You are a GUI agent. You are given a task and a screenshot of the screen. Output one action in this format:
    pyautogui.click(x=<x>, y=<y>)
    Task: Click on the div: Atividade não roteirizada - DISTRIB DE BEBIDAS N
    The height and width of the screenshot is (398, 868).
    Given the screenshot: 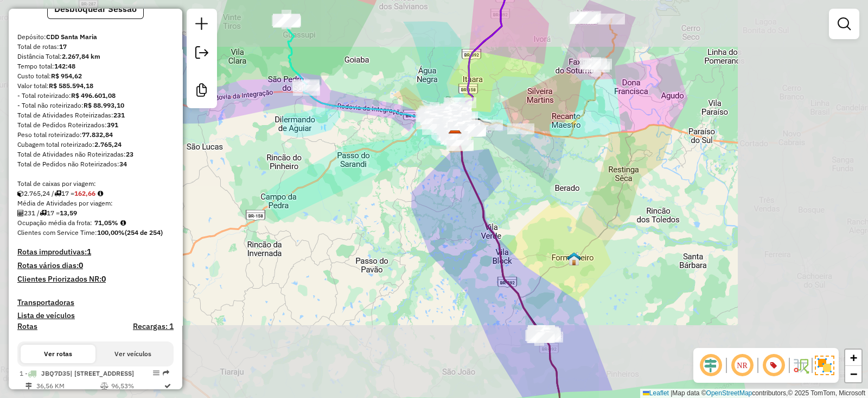 What is the action you would take?
    pyautogui.click(x=584, y=17)
    